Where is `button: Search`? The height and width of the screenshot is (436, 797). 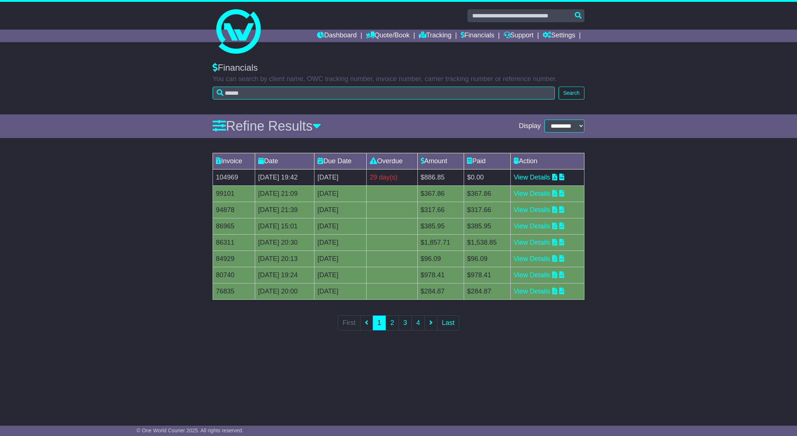
button: Search is located at coordinates (572, 93).